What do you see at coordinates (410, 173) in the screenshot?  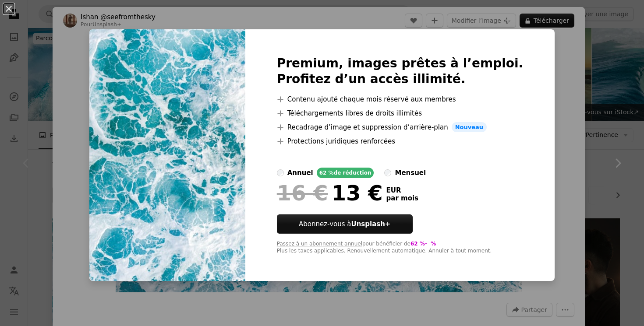 I see `div: mensuel` at bounding box center [410, 173].